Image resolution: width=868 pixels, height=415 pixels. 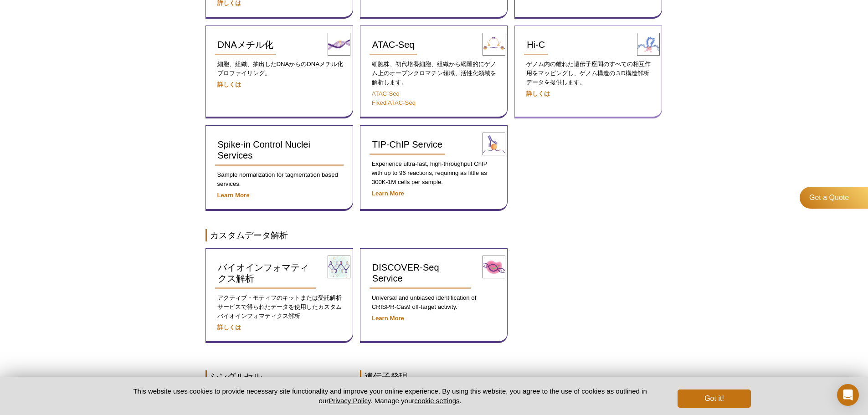 I want to click on button: cookie settings, so click(x=437, y=401).